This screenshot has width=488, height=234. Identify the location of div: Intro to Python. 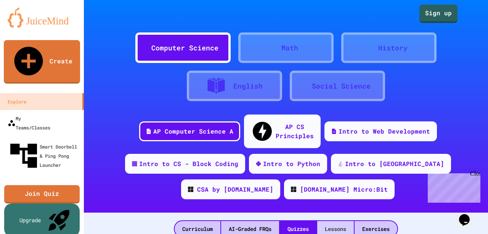
(292, 164).